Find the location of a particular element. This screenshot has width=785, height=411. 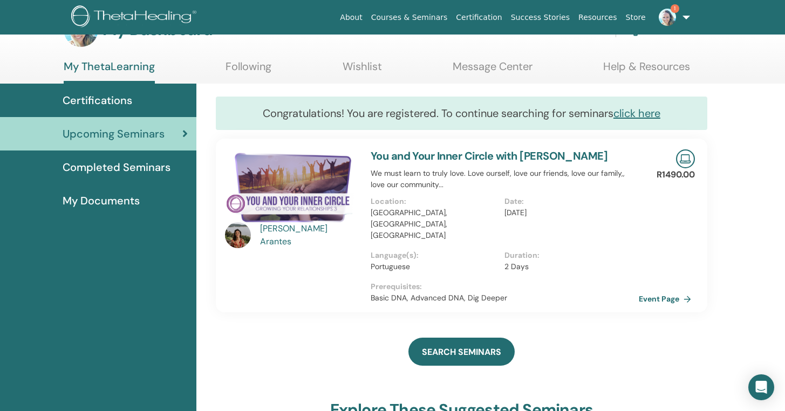

span: 1 is located at coordinates (675, 9).